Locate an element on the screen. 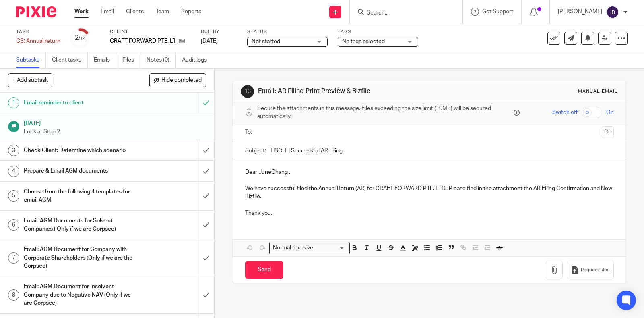  div: Search for option is located at coordinates (310, 248).